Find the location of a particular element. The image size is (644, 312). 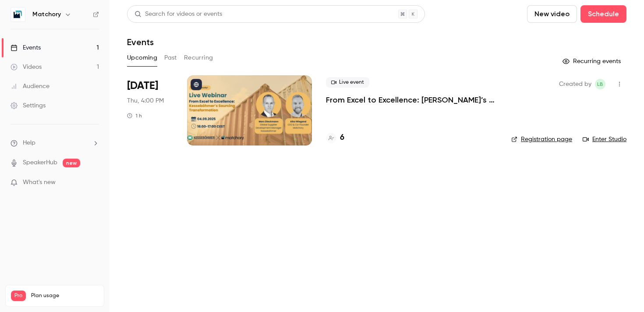

span: new is located at coordinates (72, 163).